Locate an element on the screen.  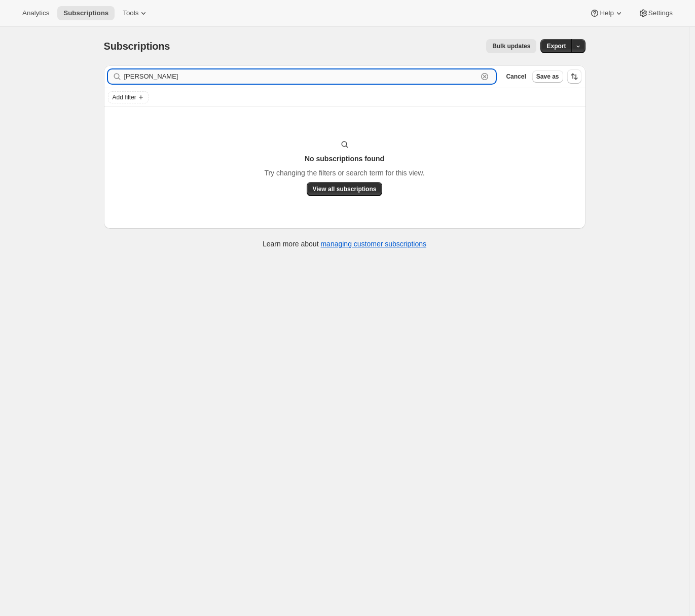
span: Cancel is located at coordinates (516, 77).